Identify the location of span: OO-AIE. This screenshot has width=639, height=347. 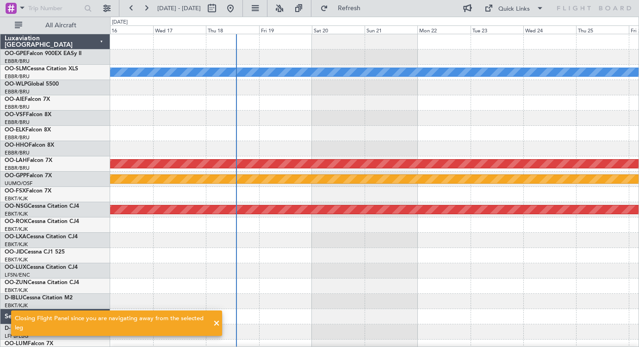
(14, 100).